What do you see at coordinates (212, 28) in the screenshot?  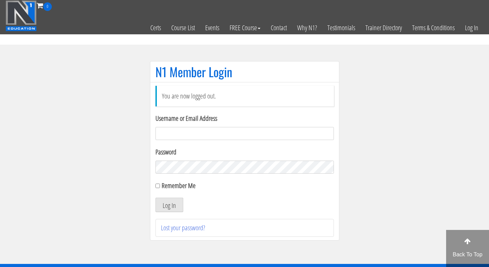 I see `a: Events` at bounding box center [212, 28].